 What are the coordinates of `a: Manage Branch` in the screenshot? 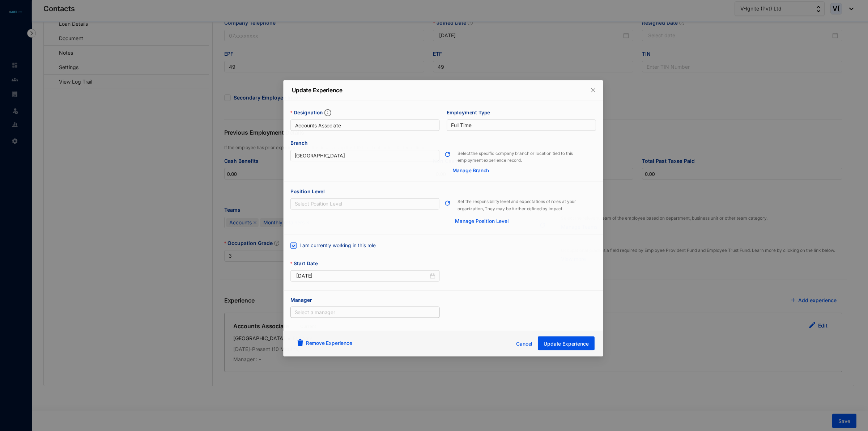 It's located at (462, 166).